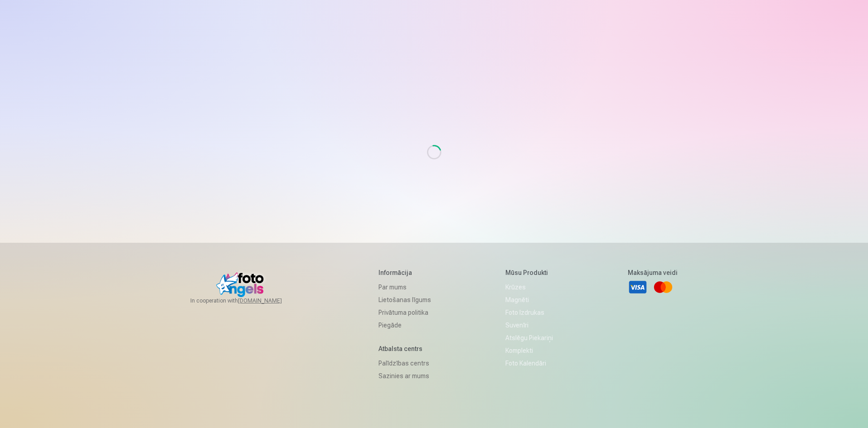  I want to click on a: Sazinies ar mums, so click(405, 376).